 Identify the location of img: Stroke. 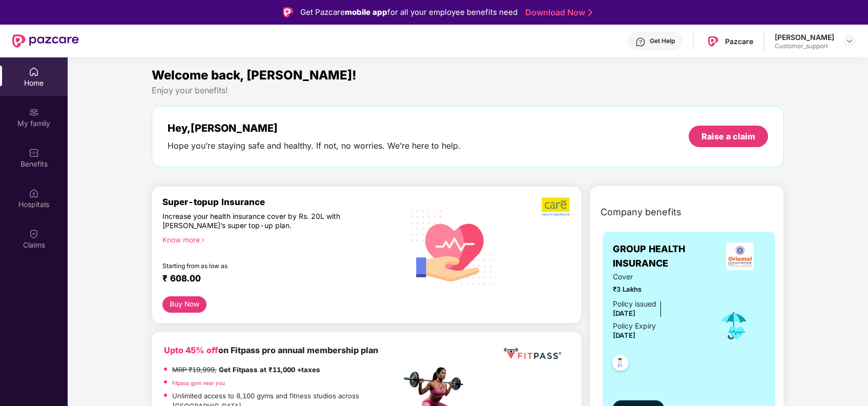
(590, 12).